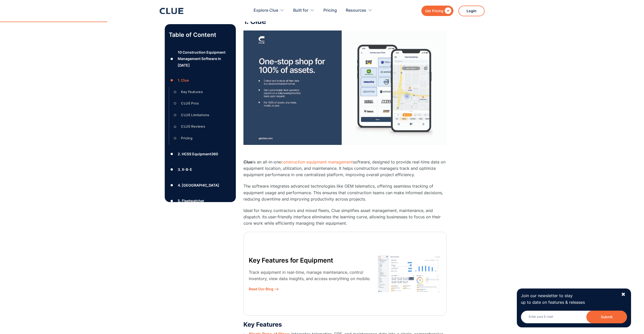 The width and height of the screenshot is (644, 334). What do you see at coordinates (186, 138) in the screenshot?
I see `div: Pricing` at bounding box center [186, 138].